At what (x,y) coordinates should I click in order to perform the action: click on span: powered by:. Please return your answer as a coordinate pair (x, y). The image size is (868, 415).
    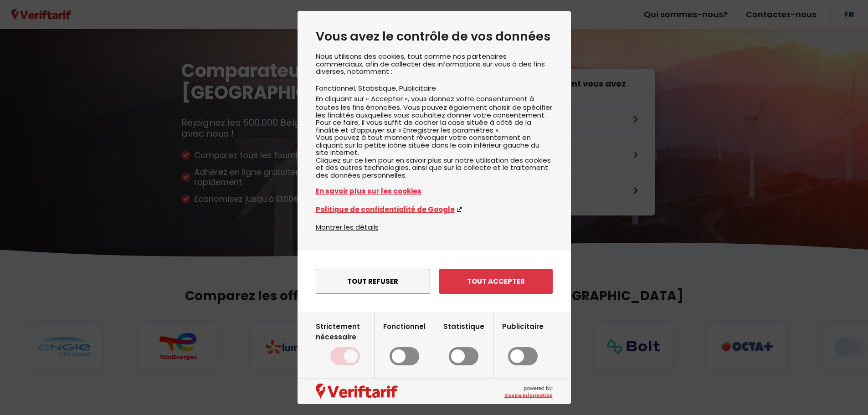
    Looking at the image, I should click on (529, 392).